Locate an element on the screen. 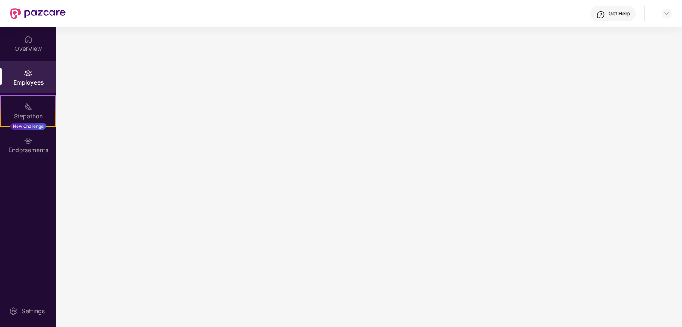 The width and height of the screenshot is (682, 327). img: svg+xml;base64,PHN2ZyBpZD0iRW5kb3JzZW1lbnRzIiB4bWxucz0iaHR0cDovL3d3dy53My5vcmcvMjAwMC9zdmciIHdpZH... is located at coordinates (28, 140).